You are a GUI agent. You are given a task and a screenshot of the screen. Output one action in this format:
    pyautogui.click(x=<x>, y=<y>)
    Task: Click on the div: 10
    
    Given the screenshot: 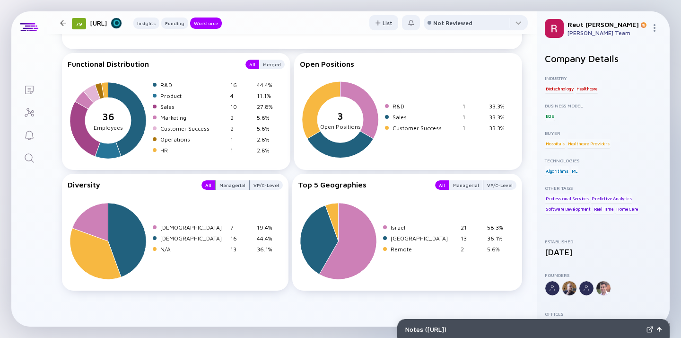 What is the action you would take?
    pyautogui.click(x=242, y=106)
    